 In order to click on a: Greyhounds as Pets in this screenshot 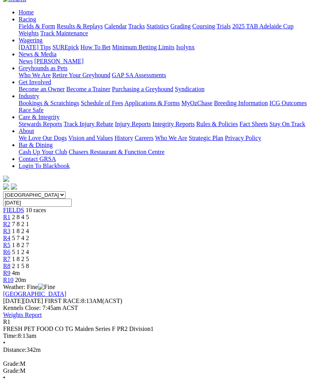, I will do `click(43, 68)`.